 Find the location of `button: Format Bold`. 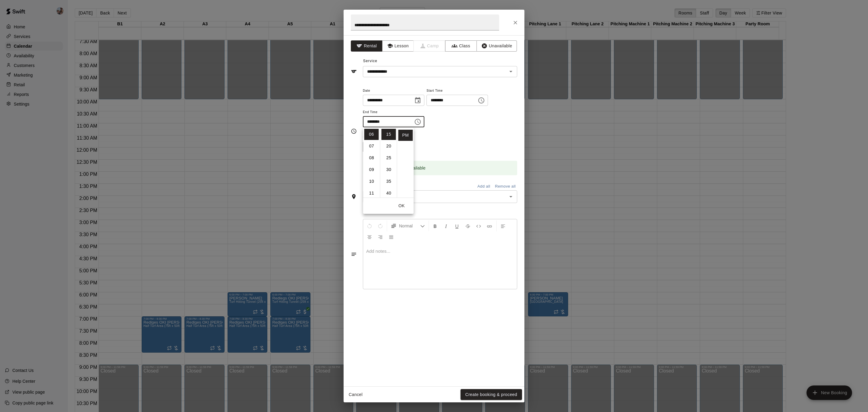

button: Format Bold is located at coordinates (436, 226).